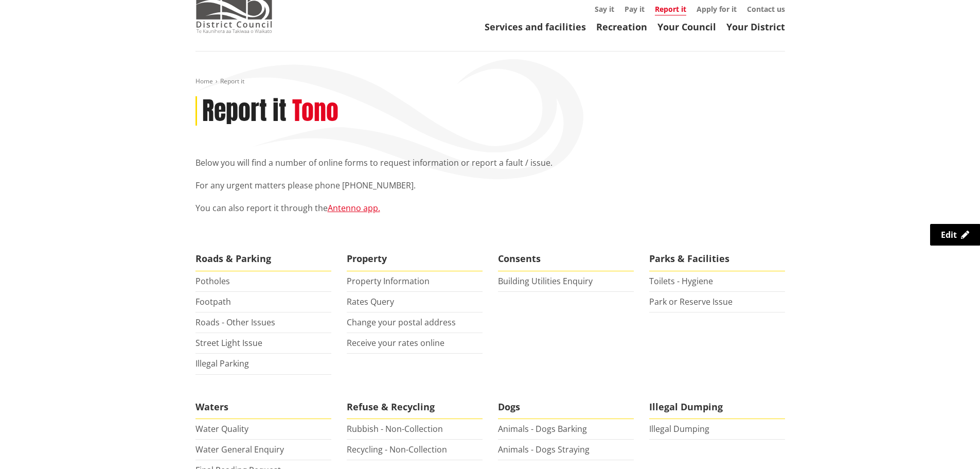  Describe the element at coordinates (222, 363) in the screenshot. I see `a: Illegal Parking` at that location.